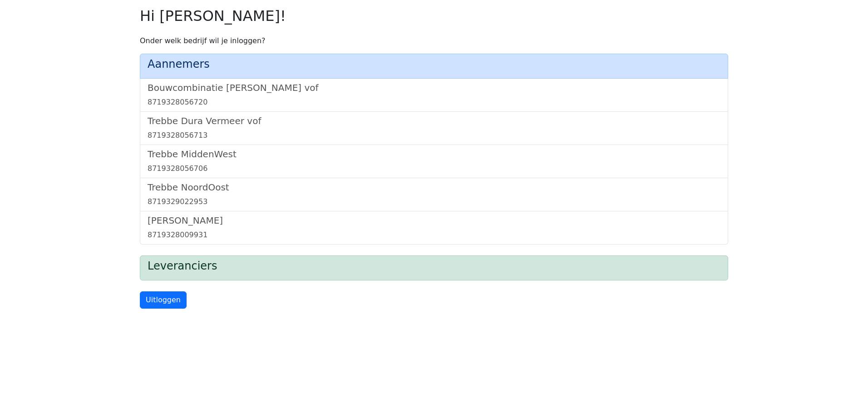 The height and width of the screenshot is (420, 868). I want to click on a: Uitloggen, so click(163, 300).